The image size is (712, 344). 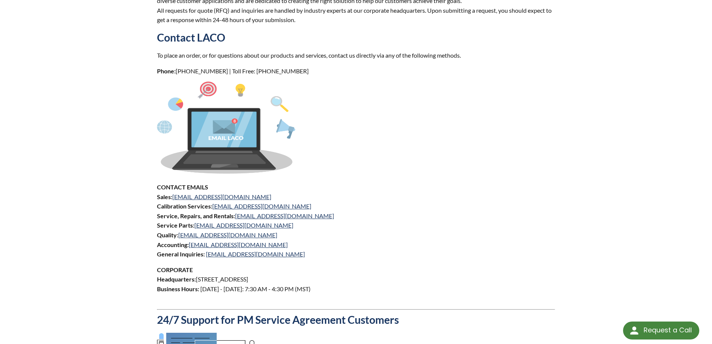 What do you see at coordinates (634, 330) in the screenshot?
I see `img: round button` at bounding box center [634, 330].